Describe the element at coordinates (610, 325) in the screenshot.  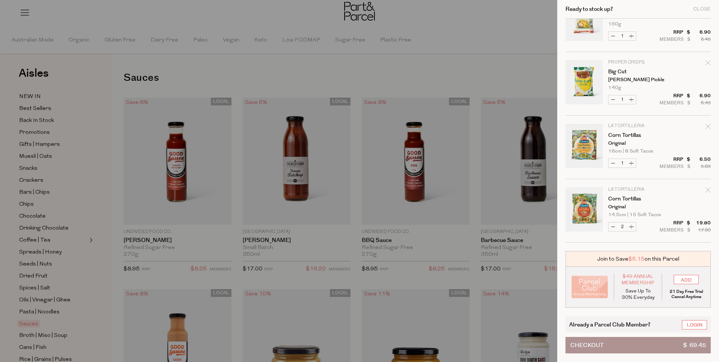
I see `span: Already a Parcel Club Member?` at that location.